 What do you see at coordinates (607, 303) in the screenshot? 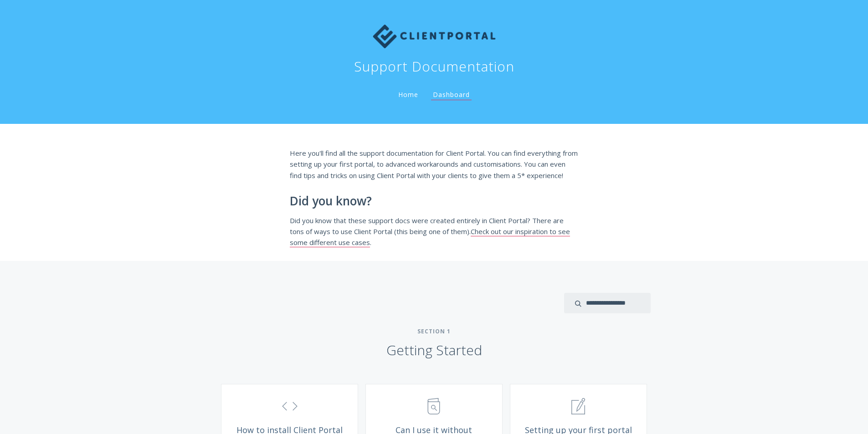
I see `input: search input` at bounding box center [607, 303].